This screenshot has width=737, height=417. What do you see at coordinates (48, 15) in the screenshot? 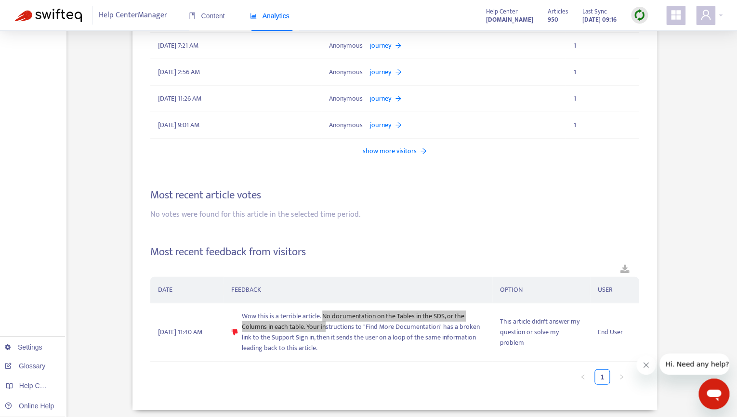
I see `img: Swifteq` at bounding box center [48, 15].